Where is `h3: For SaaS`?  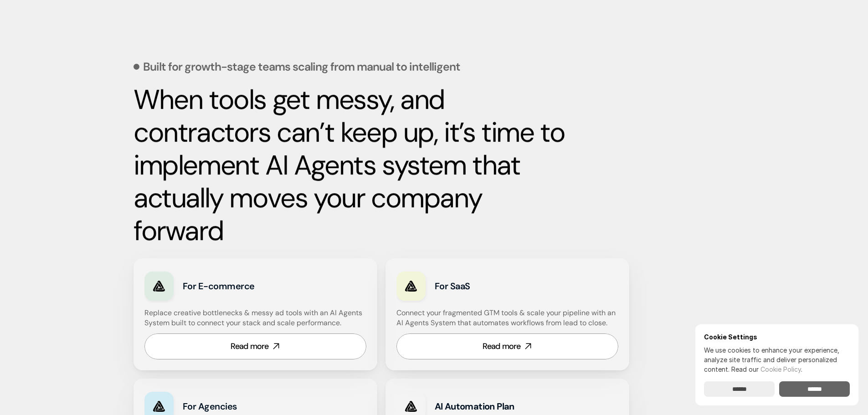
h3: For SaaS is located at coordinates (496, 286).